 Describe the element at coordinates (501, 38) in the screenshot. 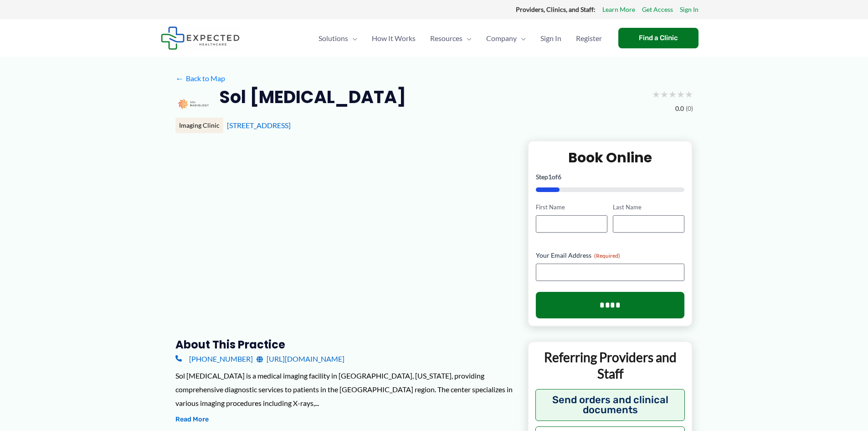

I see `span: Company` at that location.